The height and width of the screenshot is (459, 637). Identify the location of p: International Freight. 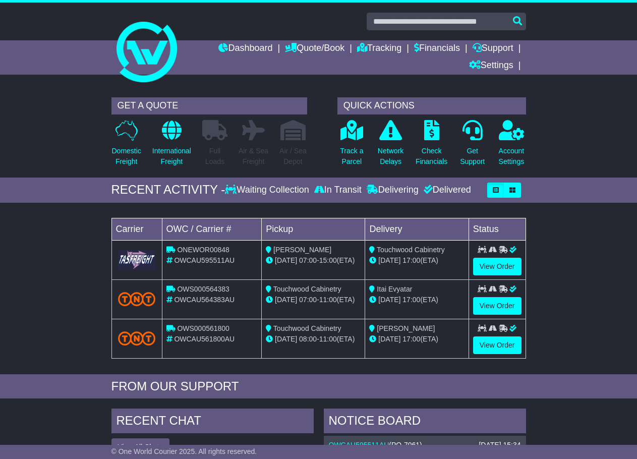
(171, 156).